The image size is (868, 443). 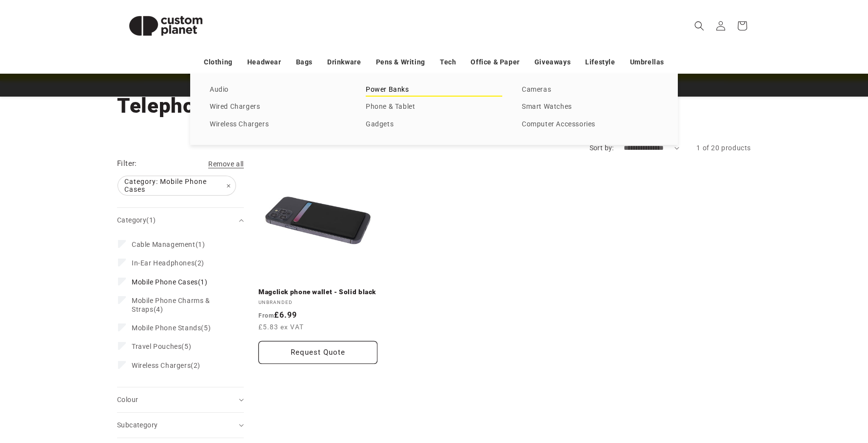 What do you see at coordinates (218, 62) in the screenshot?
I see `a: Clothing` at bounding box center [218, 62].